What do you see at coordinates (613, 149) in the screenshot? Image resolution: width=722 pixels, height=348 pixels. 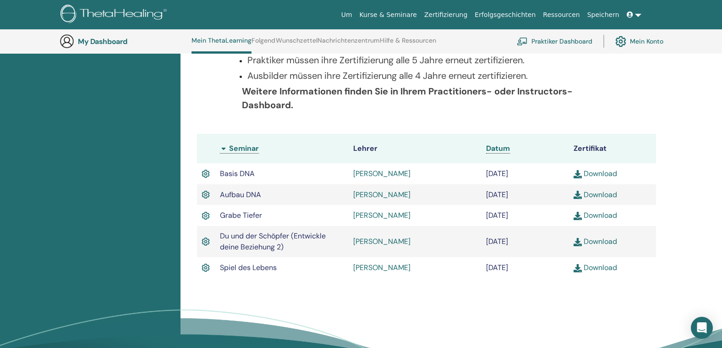 I see `th: Zertifikat` at bounding box center [613, 149].